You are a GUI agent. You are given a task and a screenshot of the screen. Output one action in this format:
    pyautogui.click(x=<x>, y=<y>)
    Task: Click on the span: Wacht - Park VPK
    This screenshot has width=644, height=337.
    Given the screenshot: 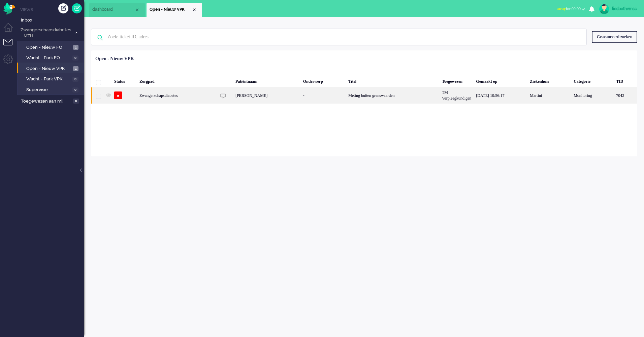 What is the action you would take?
    pyautogui.click(x=49, y=79)
    